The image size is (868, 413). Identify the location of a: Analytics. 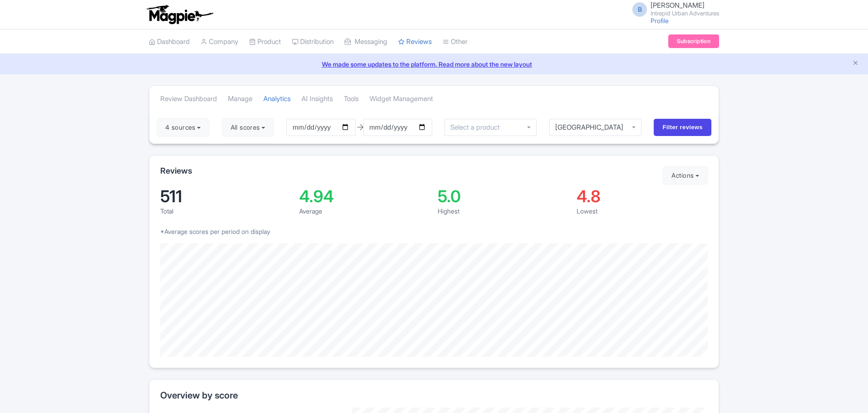
(276, 99).